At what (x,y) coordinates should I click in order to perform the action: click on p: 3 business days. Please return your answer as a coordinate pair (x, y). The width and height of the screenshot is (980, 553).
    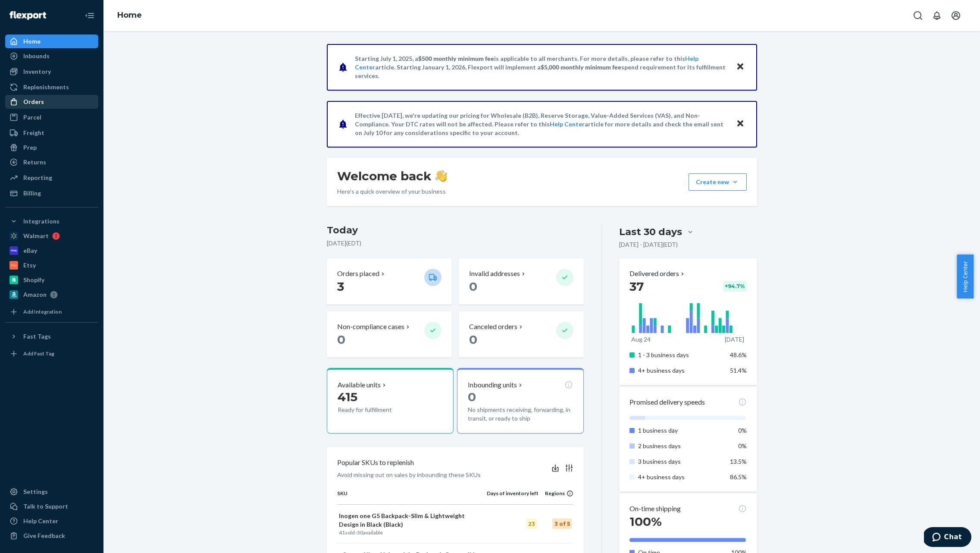
    Looking at the image, I should click on (680, 461).